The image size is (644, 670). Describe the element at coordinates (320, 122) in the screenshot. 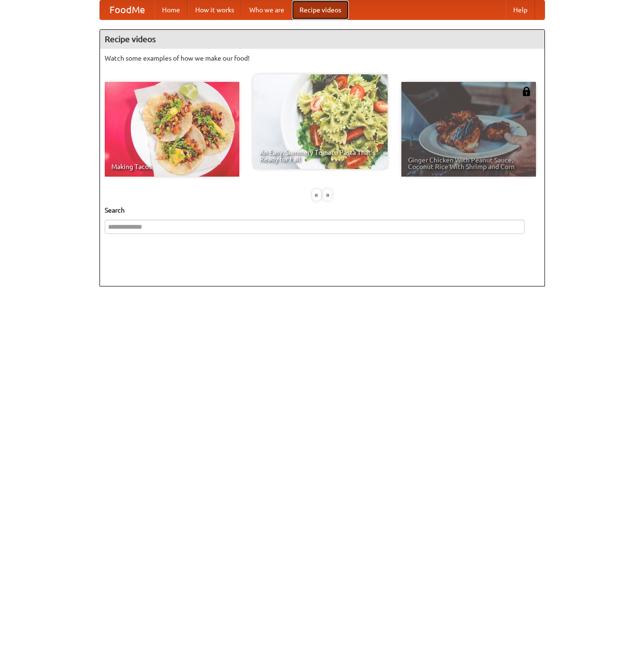

I see `a: An Easy, Summery Tomato Pasta That's Ready for Fall` at that location.